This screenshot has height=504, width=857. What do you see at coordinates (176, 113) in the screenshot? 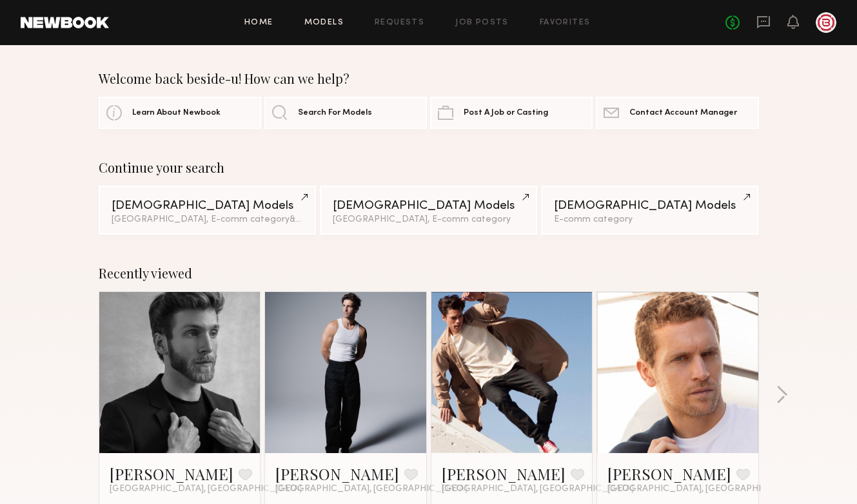
I see `span: Learn About Newbook` at bounding box center [176, 113].